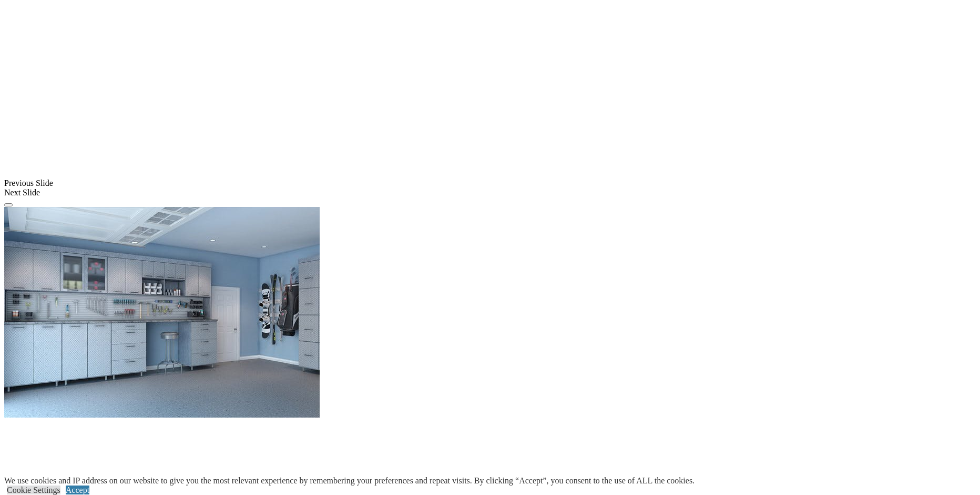  Describe the element at coordinates (77, 489) in the screenshot. I see `a: Accept` at that location.